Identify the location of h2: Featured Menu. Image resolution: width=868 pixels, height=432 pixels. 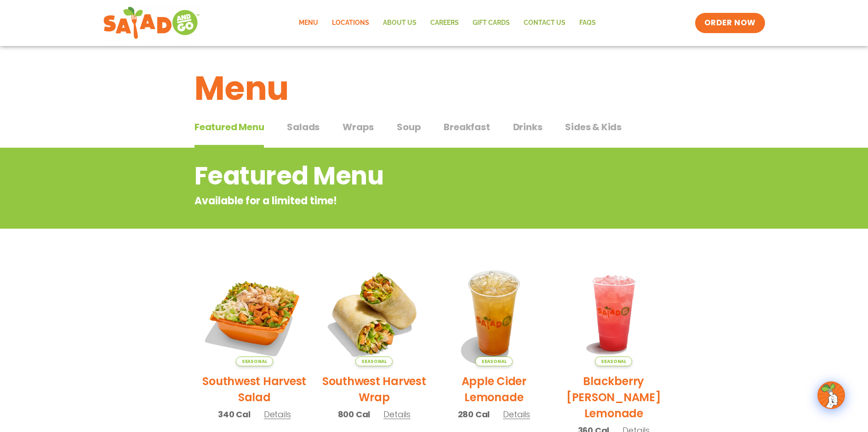
(397, 175).